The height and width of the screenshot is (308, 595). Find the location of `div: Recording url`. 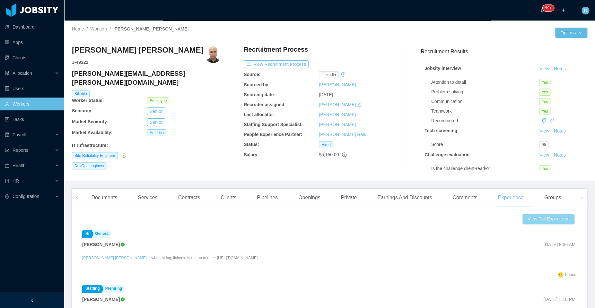

div: Recording url is located at coordinates (485, 121).